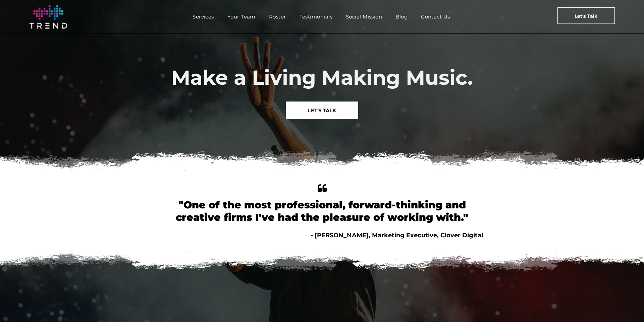 The image size is (644, 322). Describe the element at coordinates (402, 17) in the screenshot. I see `a: Blog` at that location.